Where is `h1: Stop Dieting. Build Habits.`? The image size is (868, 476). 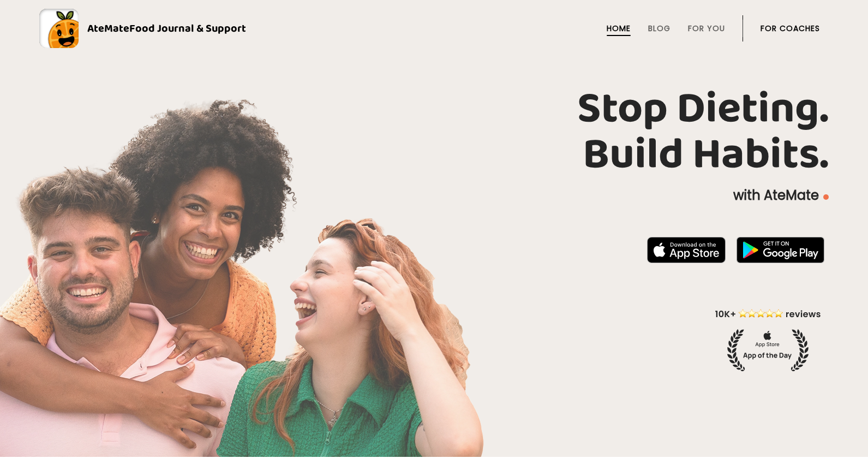 h1: Stop Dieting. Build Habits. is located at coordinates (434, 132).